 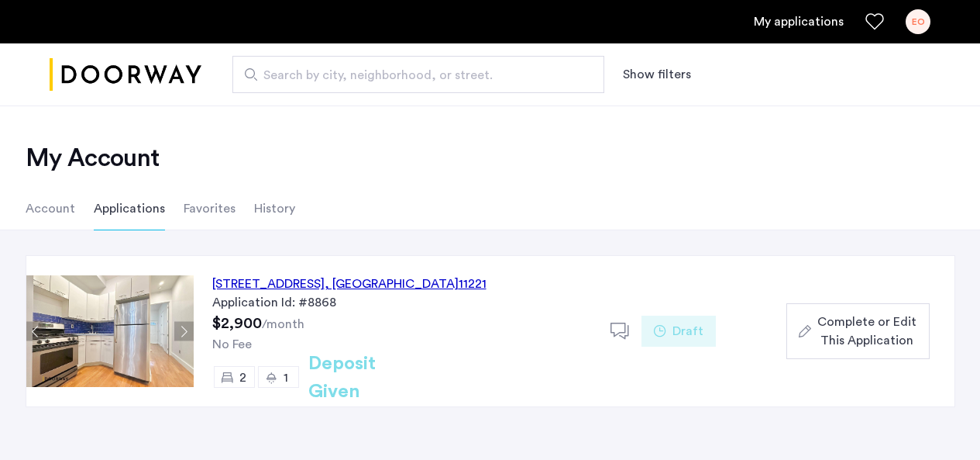 I want to click on li: Account, so click(x=50, y=208).